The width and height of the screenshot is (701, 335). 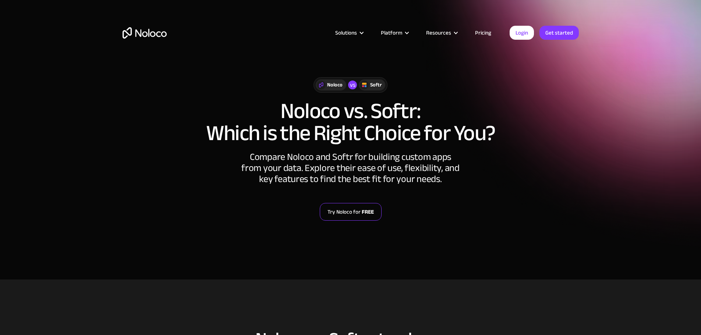 I want to click on div: Noloco, so click(x=335, y=85).